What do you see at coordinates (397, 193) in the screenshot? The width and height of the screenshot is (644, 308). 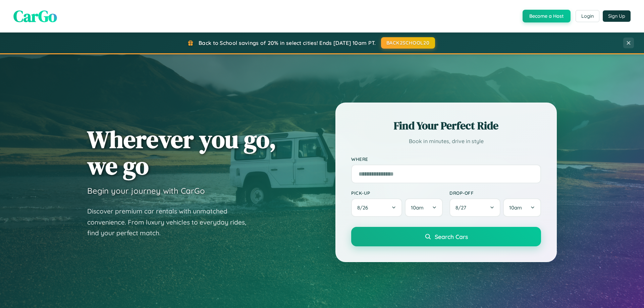 I see `label: Pick-up` at bounding box center [397, 193].